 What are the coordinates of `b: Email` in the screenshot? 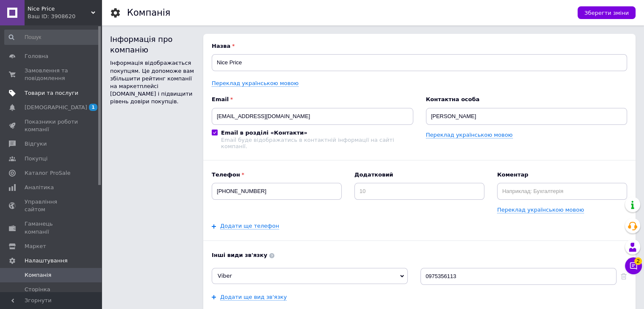 It's located at (312, 99).